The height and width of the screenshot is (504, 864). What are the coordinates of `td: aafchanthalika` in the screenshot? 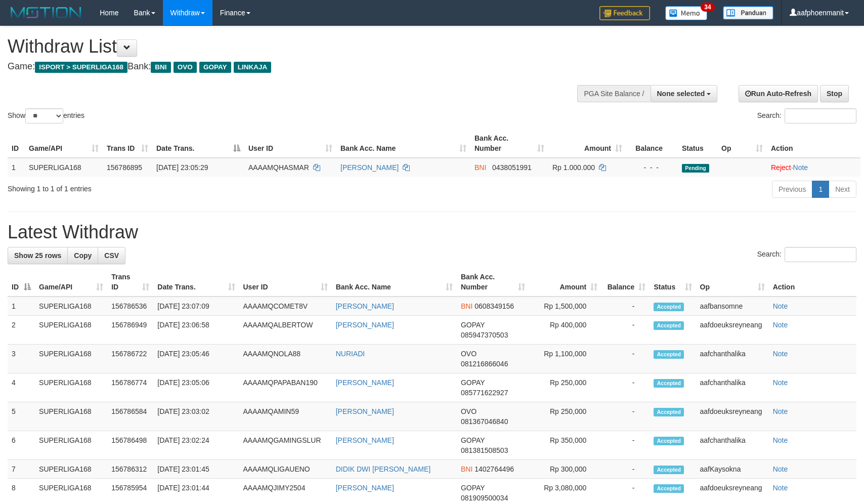 It's located at (732, 359).